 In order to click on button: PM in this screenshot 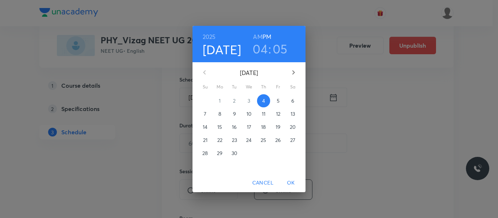, I will do `click(267, 37)`.